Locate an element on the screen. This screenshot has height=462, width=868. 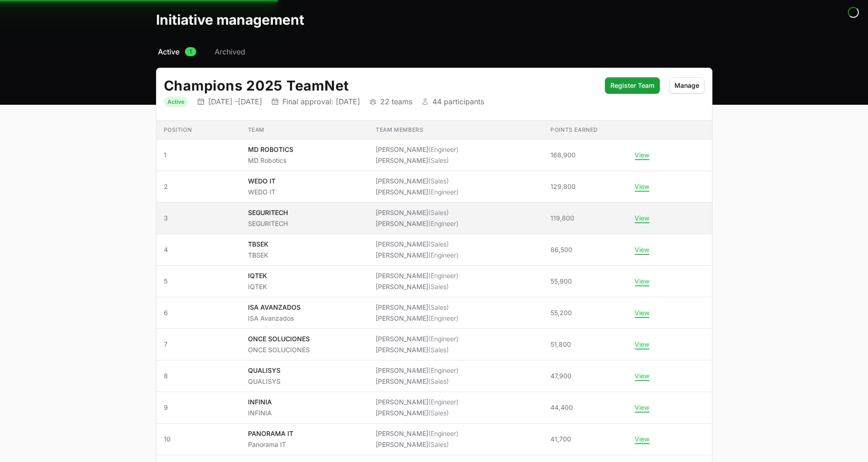
p: ISA AVANZADOS is located at coordinates (274, 308).